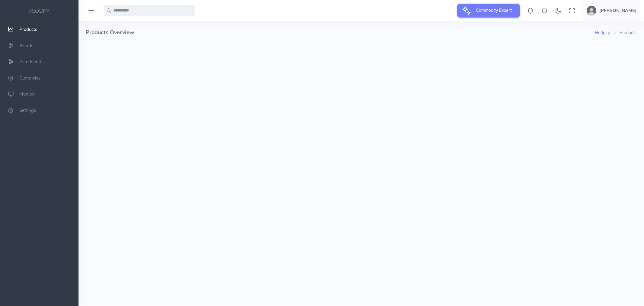 This screenshot has height=306, width=644. I want to click on li: Products, so click(623, 33).